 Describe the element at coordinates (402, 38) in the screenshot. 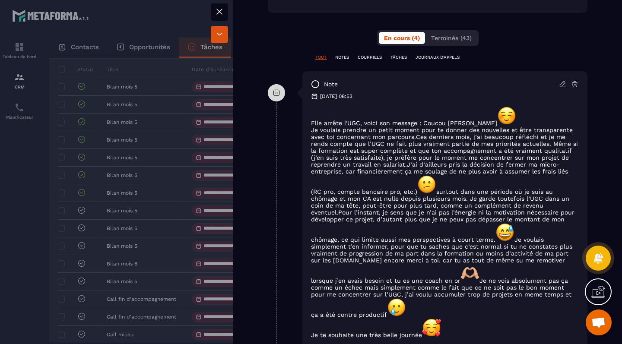

I see `button: En cours (4)` at that location.